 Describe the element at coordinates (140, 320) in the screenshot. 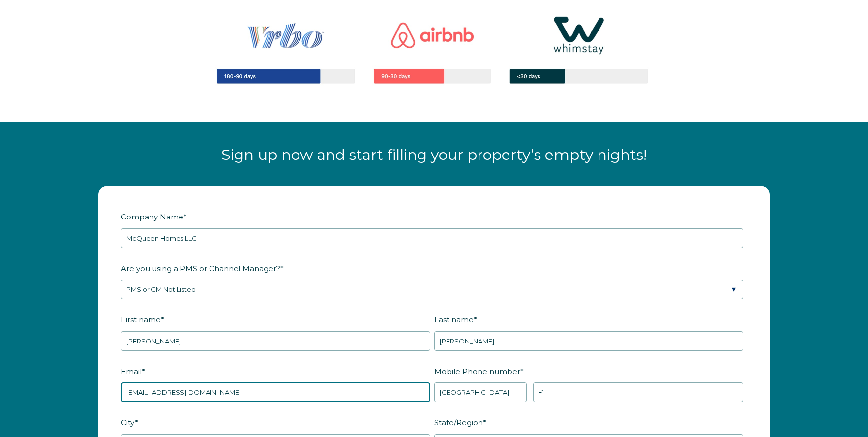

I see `span: First name` at that location.